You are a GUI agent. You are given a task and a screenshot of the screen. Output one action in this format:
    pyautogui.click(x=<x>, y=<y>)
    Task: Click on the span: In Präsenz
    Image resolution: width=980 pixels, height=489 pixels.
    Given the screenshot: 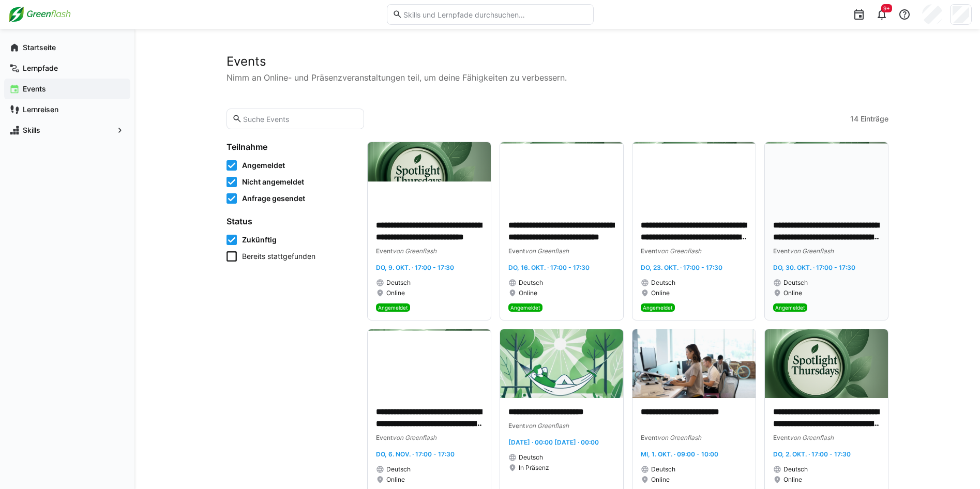 What is the action you would take?
    pyautogui.click(x=534, y=468)
    